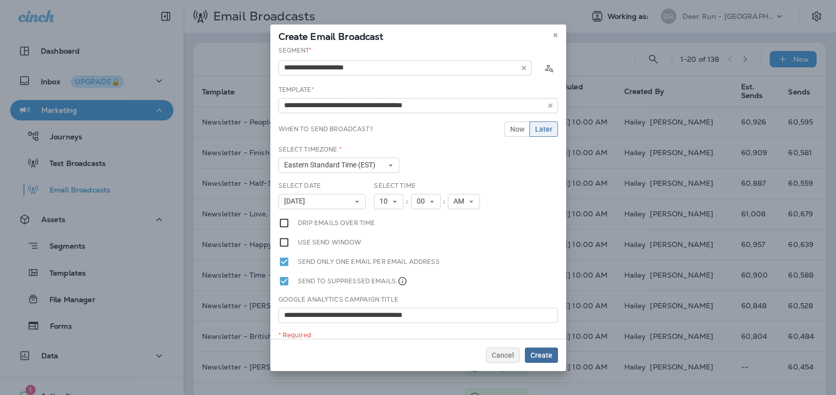 The width and height of the screenshot is (836, 395). What do you see at coordinates (503, 355) in the screenshot?
I see `span: Cancel` at bounding box center [503, 355].